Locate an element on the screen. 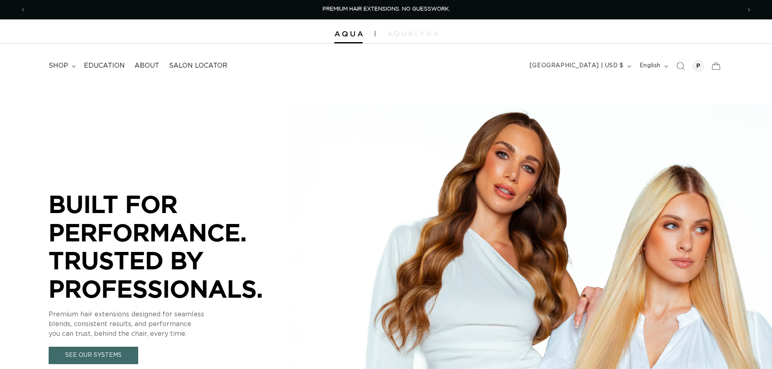  span: PREMIUM HAIR EXTENSIONS. NO GUESSWORK. is located at coordinates (386, 9).